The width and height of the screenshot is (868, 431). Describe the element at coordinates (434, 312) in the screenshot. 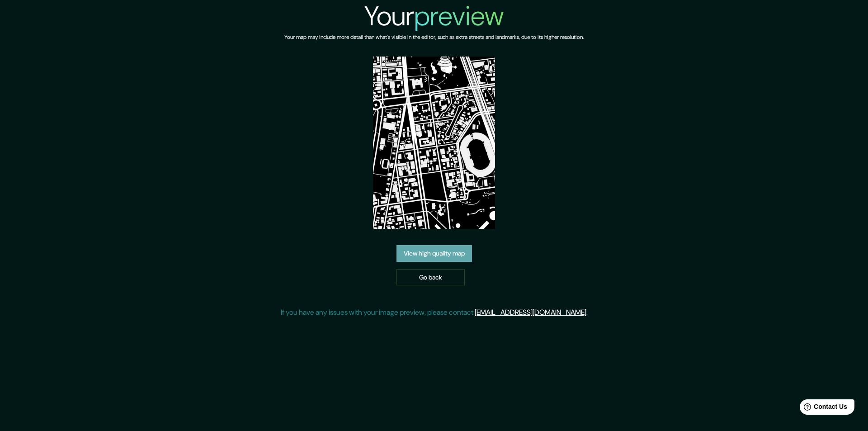

I see `p: If you have any issues with your image preview, please contact .` at that location.